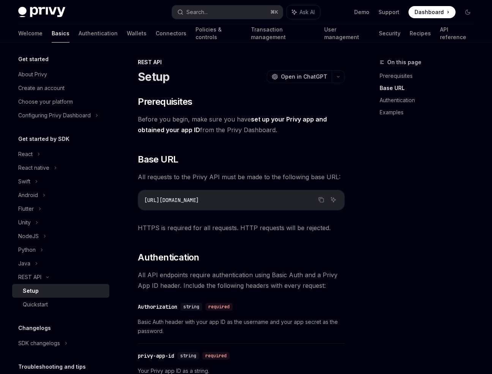  I want to click on a: Transaction management, so click(283, 33).